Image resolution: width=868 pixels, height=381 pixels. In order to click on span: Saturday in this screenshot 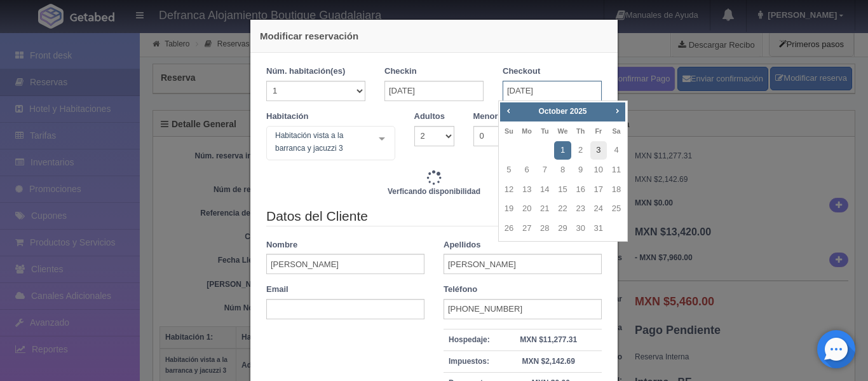, I will do `click(616, 131)`.